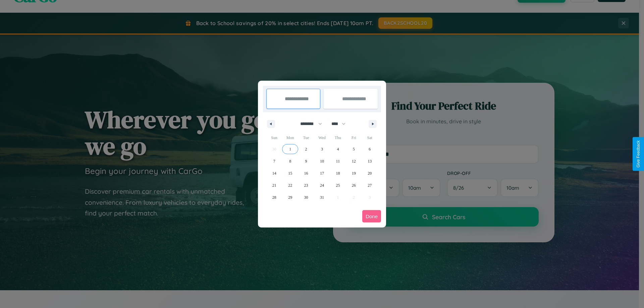 This screenshot has height=308, width=644. What do you see at coordinates (370, 149) in the screenshot?
I see `span: 6` at bounding box center [370, 149].